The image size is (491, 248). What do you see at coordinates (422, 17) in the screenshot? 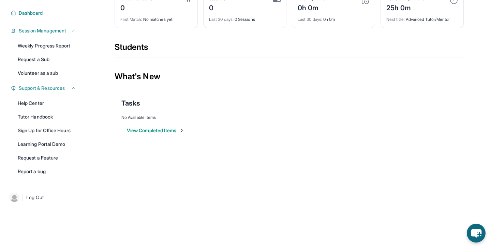
I see `div: Advanced Tutor/Mentor` at bounding box center [422, 17].